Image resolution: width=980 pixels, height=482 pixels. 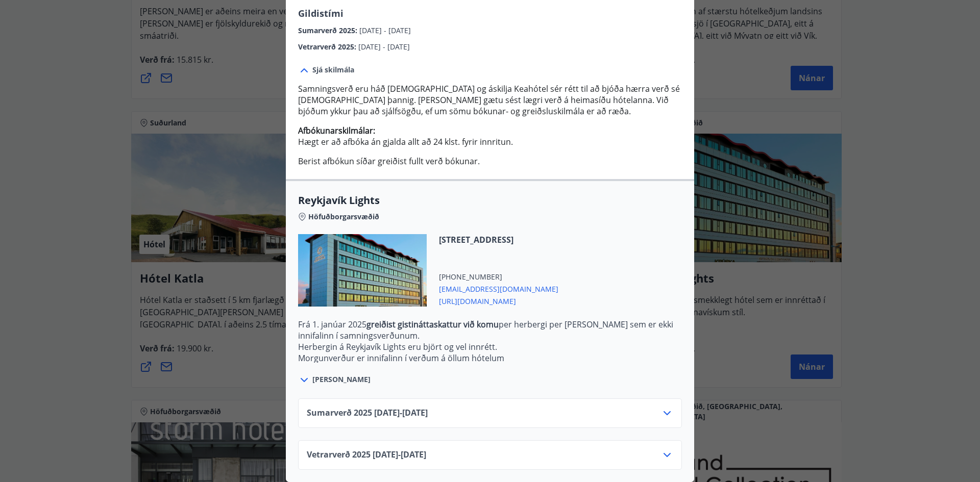 What do you see at coordinates (329, 30) in the screenshot?
I see `span: Sumarverð 2025 :` at bounding box center [329, 30].